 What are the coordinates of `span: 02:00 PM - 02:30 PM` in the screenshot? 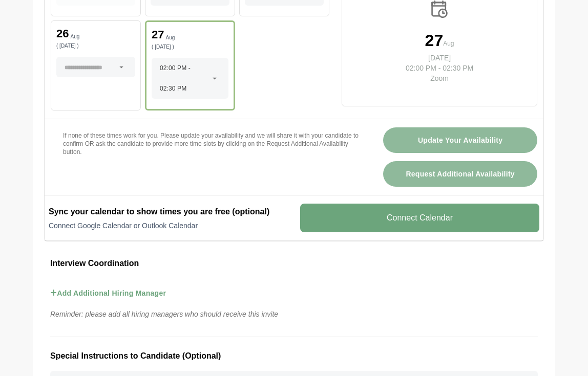 It's located at (184, 78).